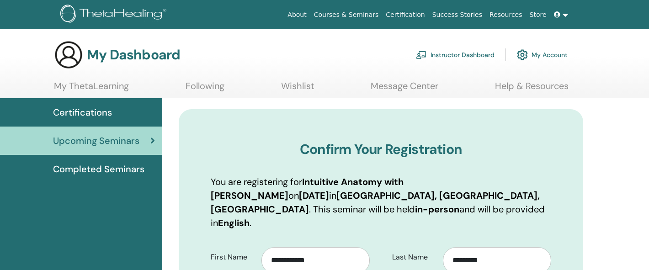 This screenshot has height=270, width=649. Describe the element at coordinates (233, 223) in the screenshot. I see `b: English` at that location.